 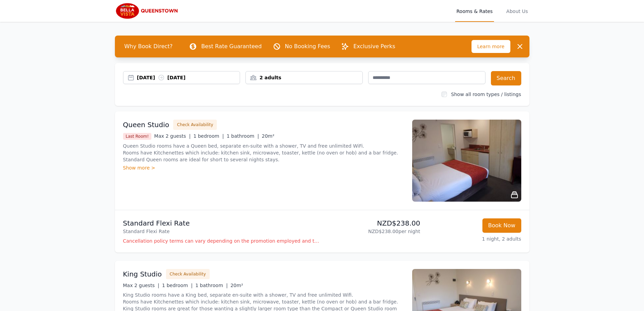 I want to click on span: Learn more, so click(x=491, y=46).